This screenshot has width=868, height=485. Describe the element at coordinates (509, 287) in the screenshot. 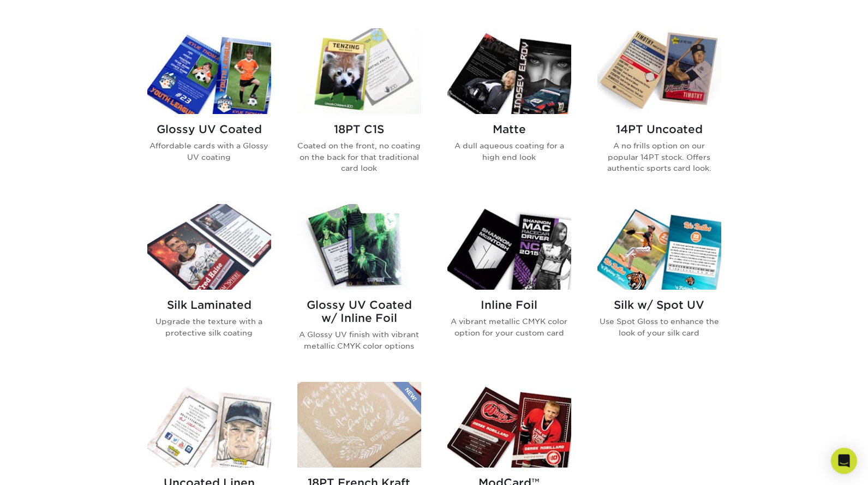

I see `a: Inline Foil Trading Cards Inline Foil A vibrant metallic CMYK color option for your custom card` at that location.